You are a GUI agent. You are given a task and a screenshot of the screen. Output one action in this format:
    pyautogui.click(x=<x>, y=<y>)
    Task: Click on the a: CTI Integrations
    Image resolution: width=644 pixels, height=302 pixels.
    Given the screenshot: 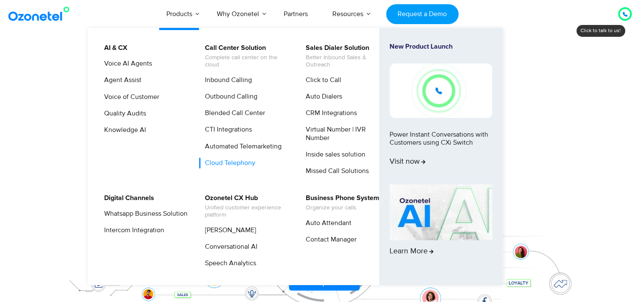 What is the action you would take?
    pyautogui.click(x=226, y=129)
    